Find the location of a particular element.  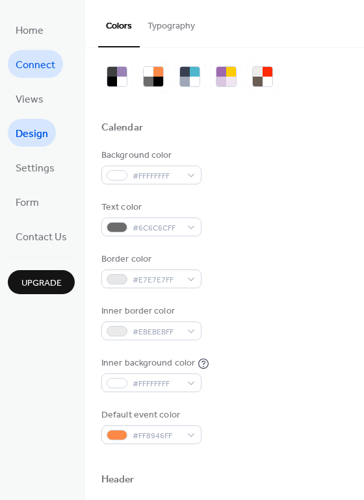

div: Inner border color is located at coordinates (150, 311).